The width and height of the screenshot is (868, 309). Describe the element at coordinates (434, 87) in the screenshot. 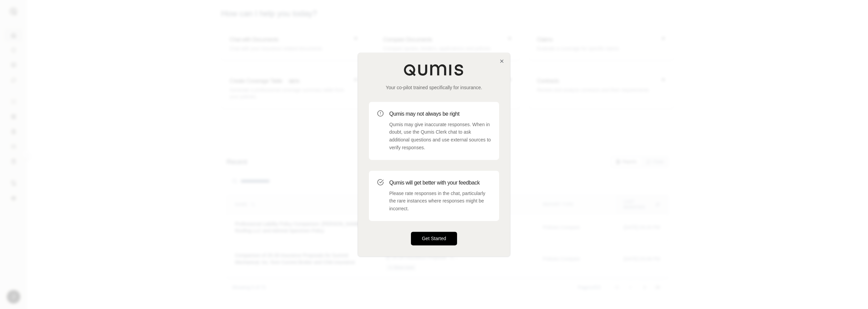

I see `p: Your co-pilot trained specifically for insurance.` at that location.